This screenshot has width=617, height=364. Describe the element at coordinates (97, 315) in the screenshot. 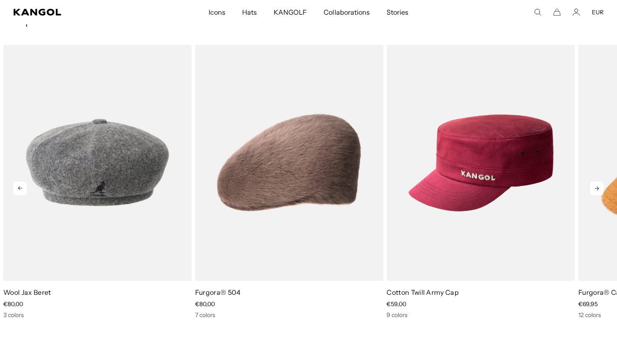

I see `div: 3 colors` at that location.